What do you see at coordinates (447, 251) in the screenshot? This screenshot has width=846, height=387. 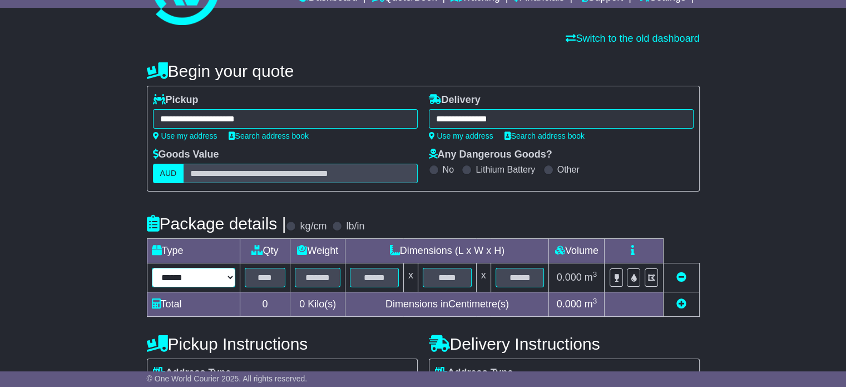 I see `td: Dimensions (L x W x H)` at bounding box center [447, 251].